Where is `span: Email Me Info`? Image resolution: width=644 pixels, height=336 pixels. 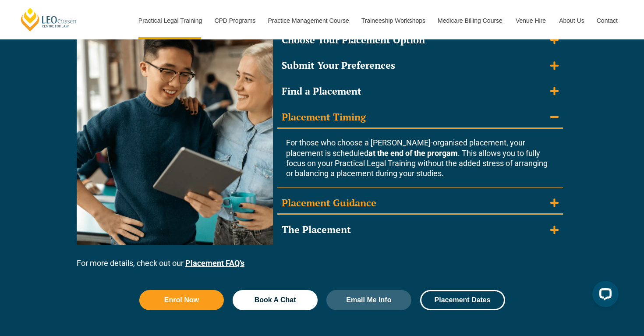
span: Email Me Info is located at coordinates (369, 300).